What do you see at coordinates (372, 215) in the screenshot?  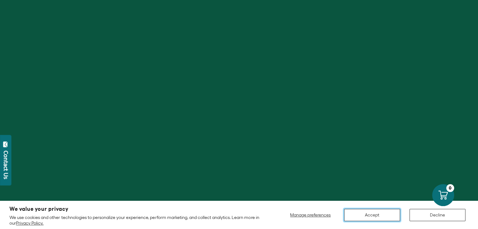 I see `button: Accept` at bounding box center [372, 215].